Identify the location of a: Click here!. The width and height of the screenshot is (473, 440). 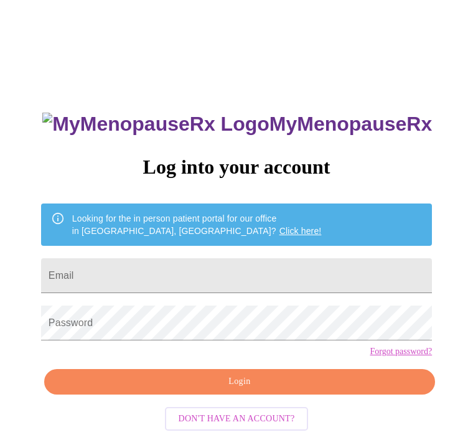
(300, 231).